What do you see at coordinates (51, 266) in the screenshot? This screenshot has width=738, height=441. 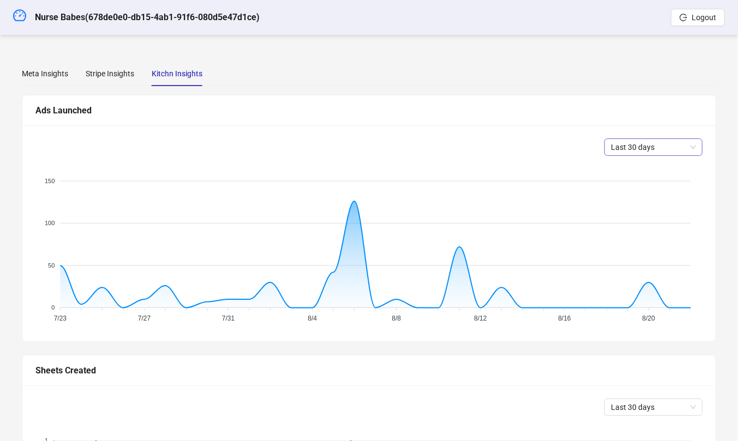 I see `tspan: 50` at bounding box center [51, 266].